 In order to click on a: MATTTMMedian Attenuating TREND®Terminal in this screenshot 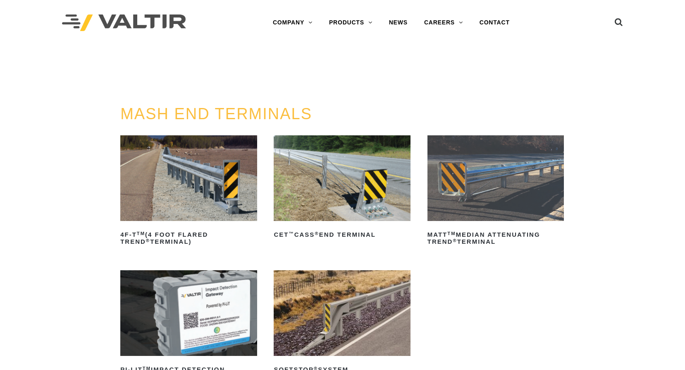, I will do `click(496, 191)`.